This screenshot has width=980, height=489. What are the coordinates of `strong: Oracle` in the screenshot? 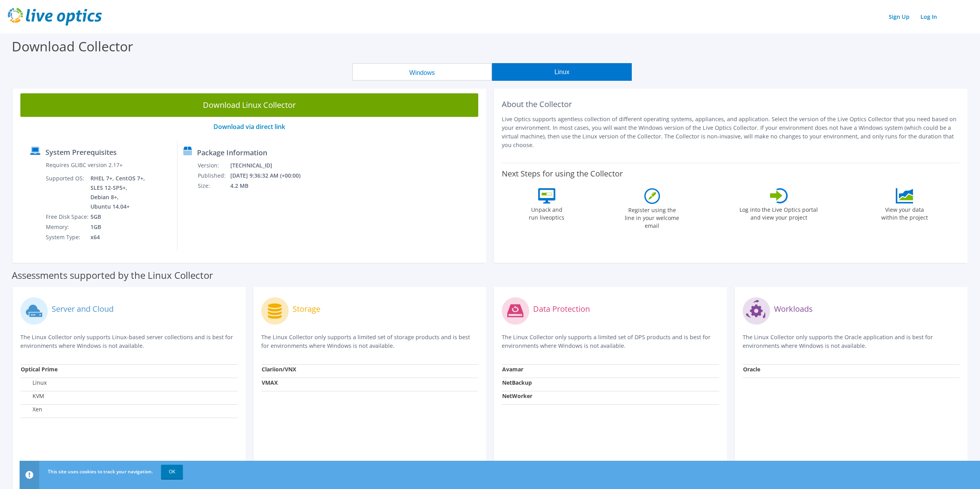 It's located at (752, 369).